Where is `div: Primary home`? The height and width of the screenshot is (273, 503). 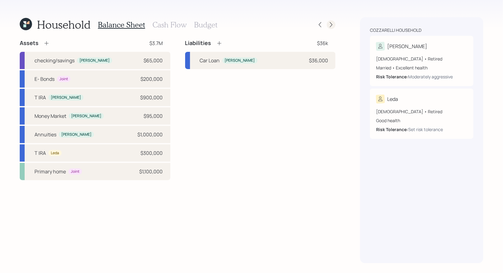
div: Primary home is located at coordinates (50, 171).